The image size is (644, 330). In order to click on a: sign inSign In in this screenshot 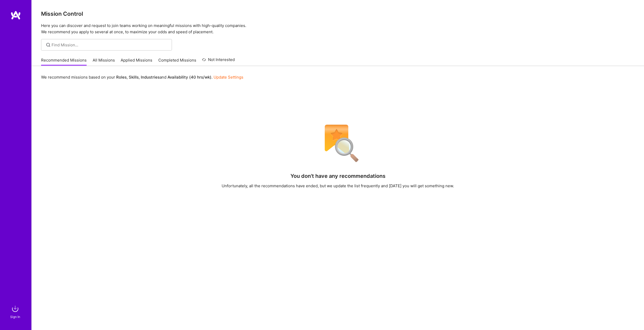, I will do `click(16, 311)`.